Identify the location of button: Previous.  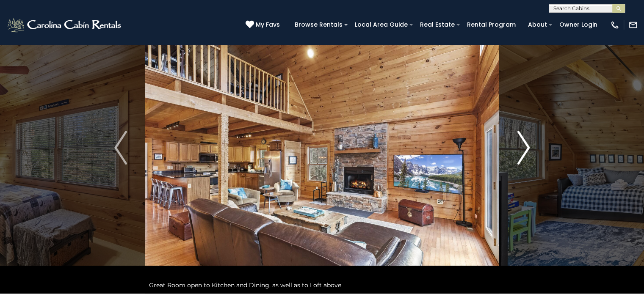
(120, 148).